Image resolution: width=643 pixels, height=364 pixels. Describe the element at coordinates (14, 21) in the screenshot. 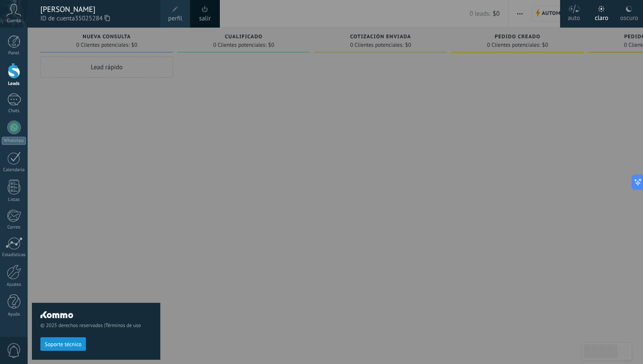

I see `span: Cuenta` at that location.